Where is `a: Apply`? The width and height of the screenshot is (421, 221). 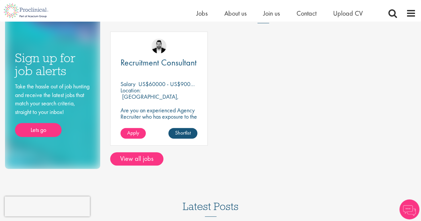 a: Apply is located at coordinates (133, 134).